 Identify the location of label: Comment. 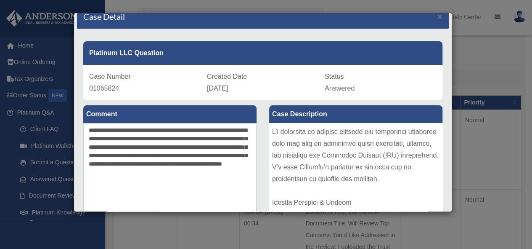
(170, 114).